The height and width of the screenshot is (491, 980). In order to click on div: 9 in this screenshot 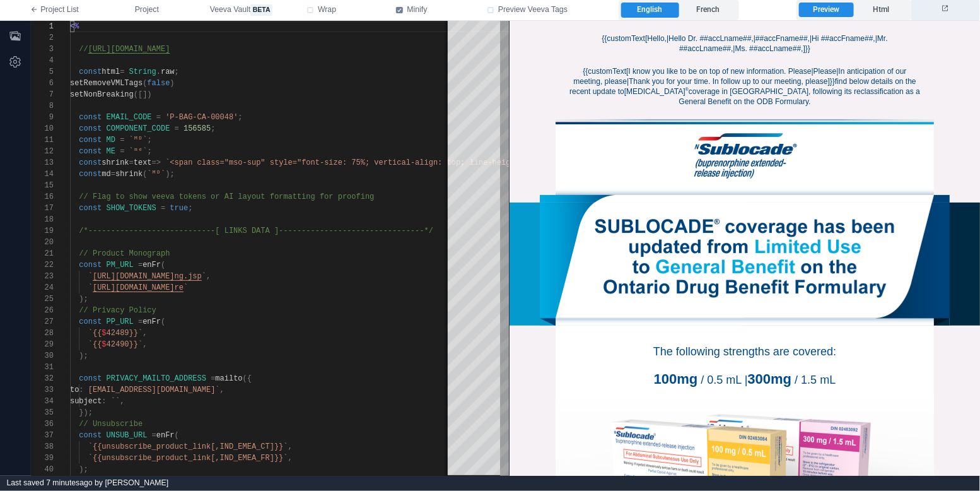, I will do `click(42, 117)`.